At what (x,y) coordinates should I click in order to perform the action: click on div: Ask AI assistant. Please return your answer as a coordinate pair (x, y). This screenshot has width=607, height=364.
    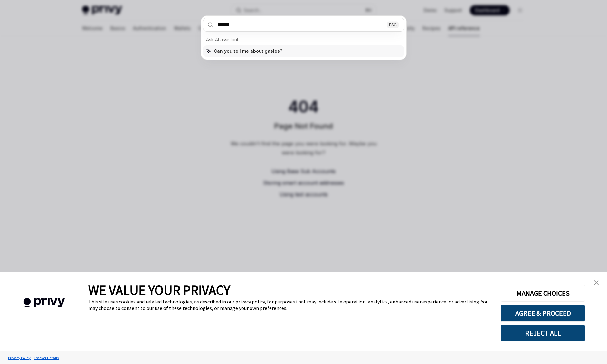
    Looking at the image, I should click on (304, 39).